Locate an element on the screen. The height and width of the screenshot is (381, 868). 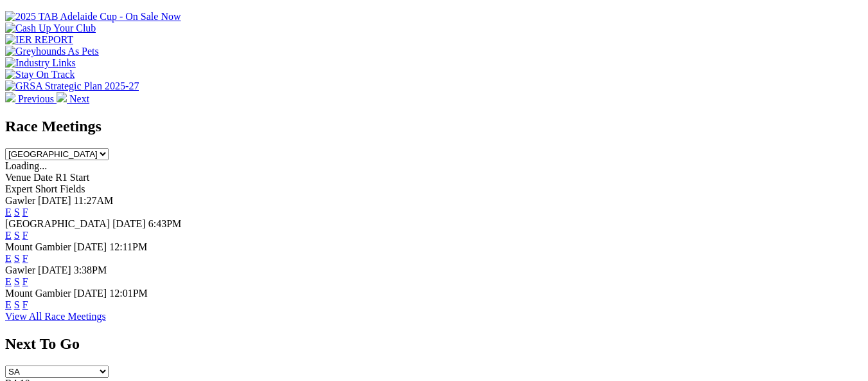
span: Short is located at coordinates (47, 188).